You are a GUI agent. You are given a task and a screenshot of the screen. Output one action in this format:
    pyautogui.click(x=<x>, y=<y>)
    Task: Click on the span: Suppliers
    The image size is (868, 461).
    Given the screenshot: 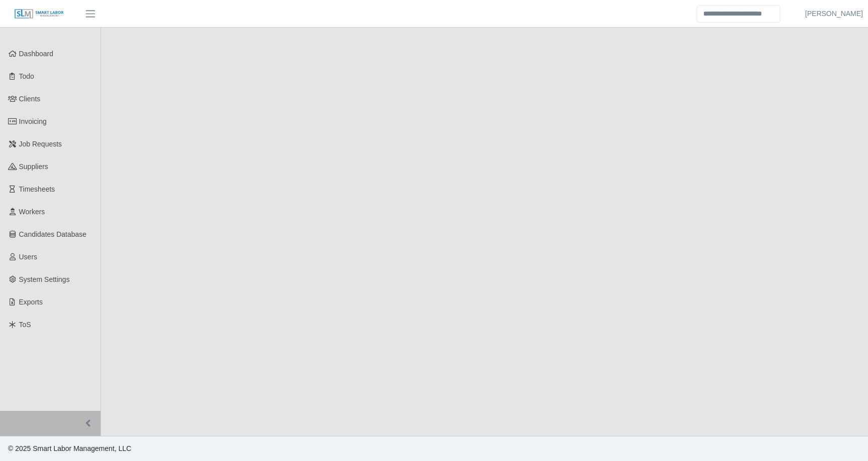 What is the action you would take?
    pyautogui.click(x=34, y=167)
    